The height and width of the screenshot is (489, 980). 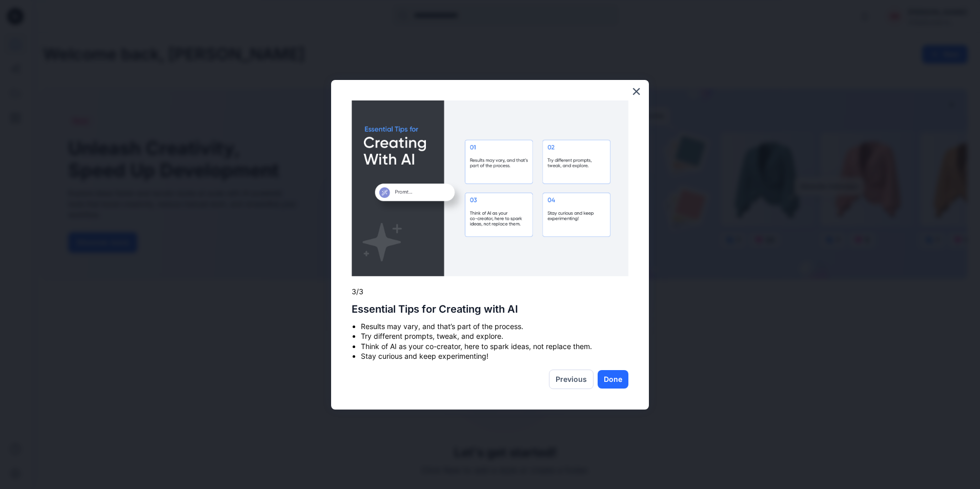 I want to click on p: 3/3, so click(x=490, y=291).